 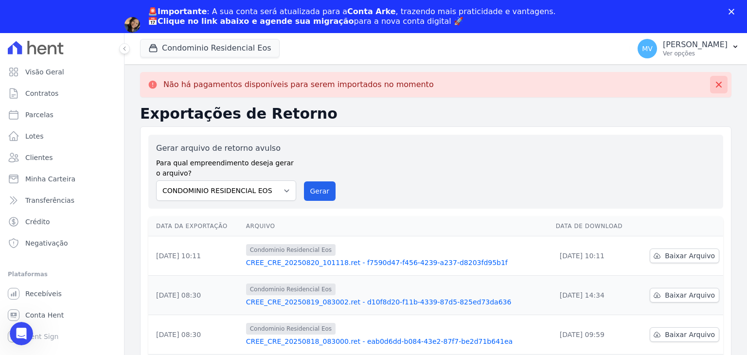 What do you see at coordinates (195, 226) in the screenshot?
I see `th: Data da Exportação` at bounding box center [195, 226].